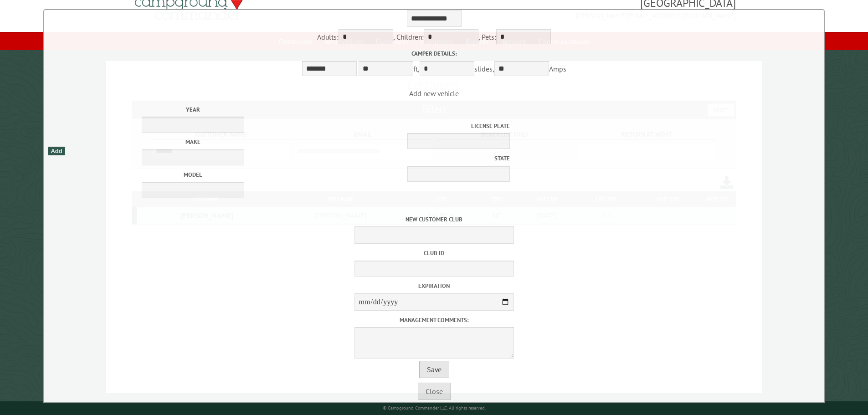 This screenshot has width=868, height=415. What do you see at coordinates (434, 253) in the screenshot?
I see `label: Club ID` at bounding box center [434, 253].